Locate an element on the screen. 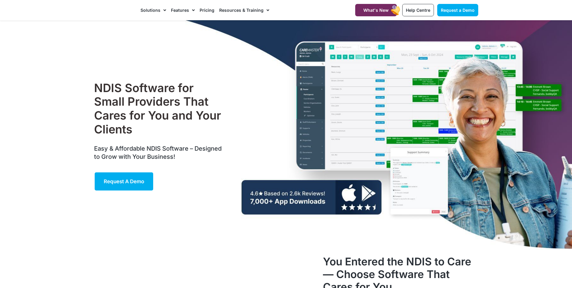 Image resolution: width=572 pixels, height=288 pixels. span: Easy & Affordable NDIS Software – Designed to Grow with Your Business! is located at coordinates (158, 152).